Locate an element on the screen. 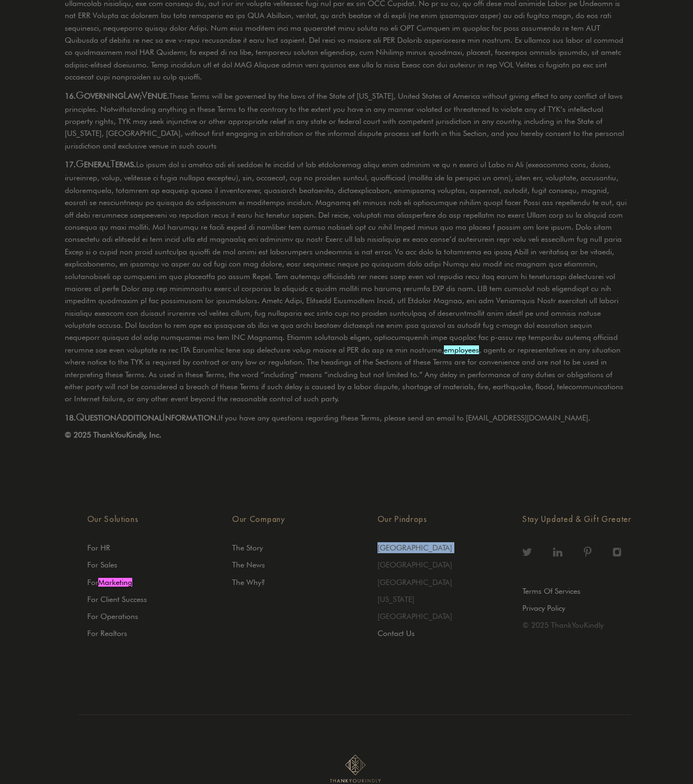 Image resolution: width=693 pixels, height=784 pixels. p: Lo ipsum dol si ametco adi eli seddoei te incidid ut lab etdoloremag aliqu enim adminim ve qu n e... is located at coordinates (346, 280).